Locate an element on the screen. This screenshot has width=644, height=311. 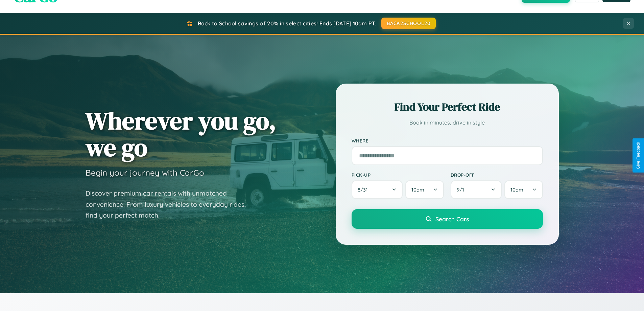
label: Drop-off is located at coordinates (496, 175).